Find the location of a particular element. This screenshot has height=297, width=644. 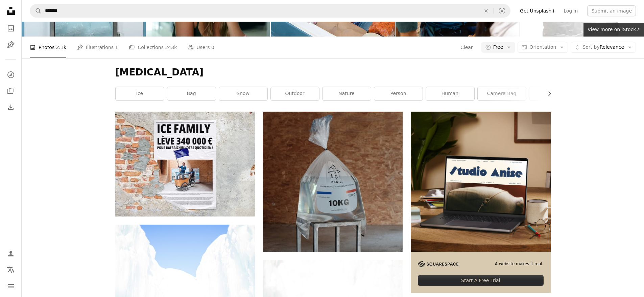

img: A plastic bag sitting on top of a metal stand is located at coordinates (332, 181).